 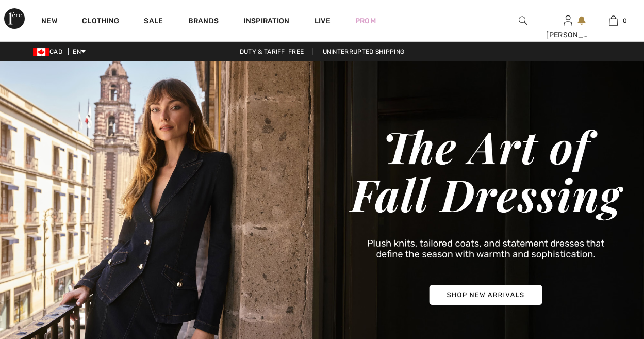 I want to click on a: 0, so click(x=613, y=21).